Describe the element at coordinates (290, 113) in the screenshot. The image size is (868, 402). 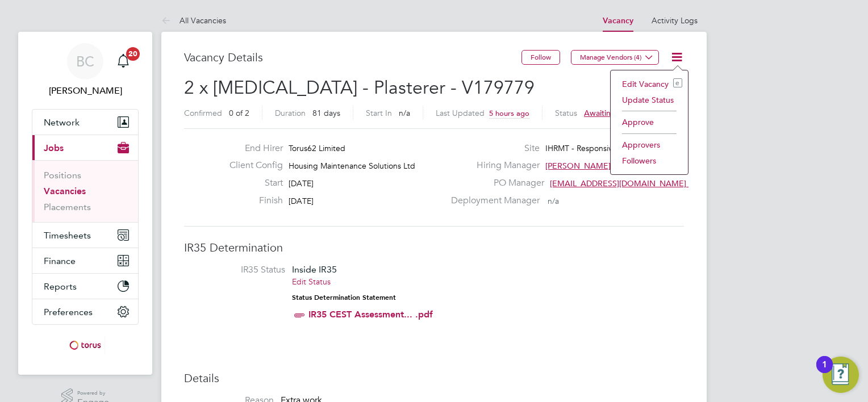
I see `label: Duration` at that location.